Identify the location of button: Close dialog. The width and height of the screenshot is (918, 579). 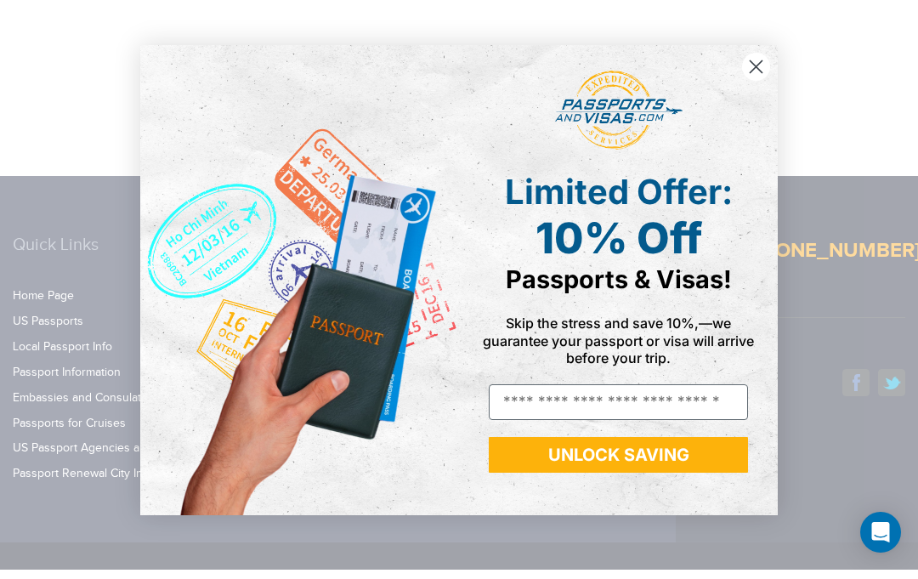
(756, 76).